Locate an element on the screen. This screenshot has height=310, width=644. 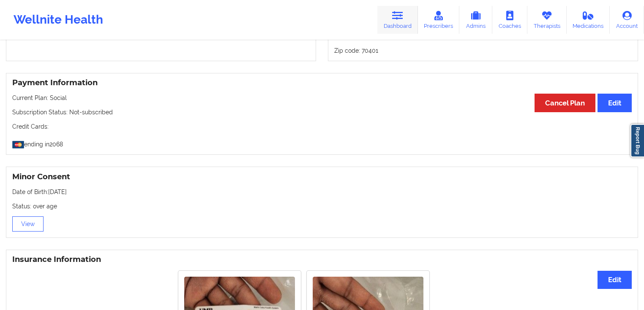
a: Account is located at coordinates (627, 20).